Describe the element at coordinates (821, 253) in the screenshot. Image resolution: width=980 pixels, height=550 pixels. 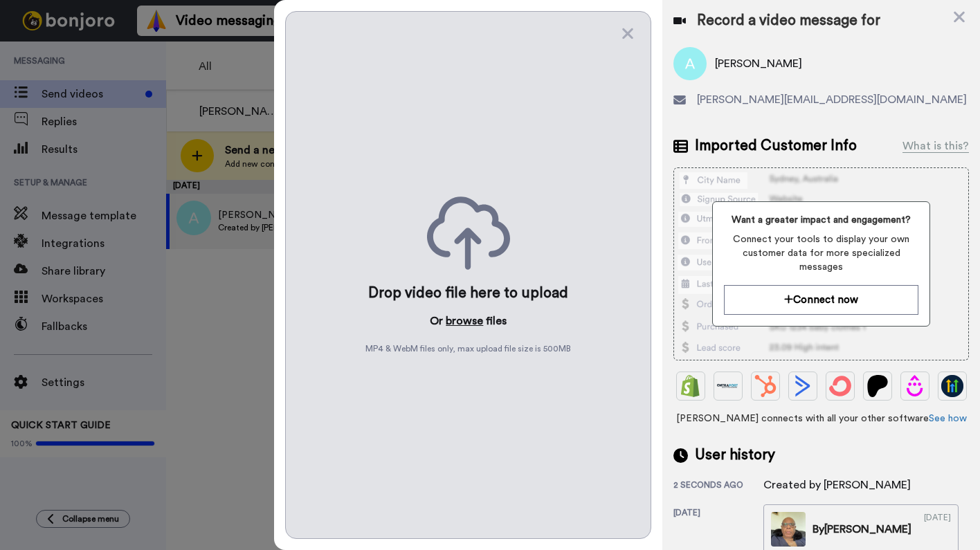
I see `span: Connect your tools to display your own customer data for more specialized messages` at that location.